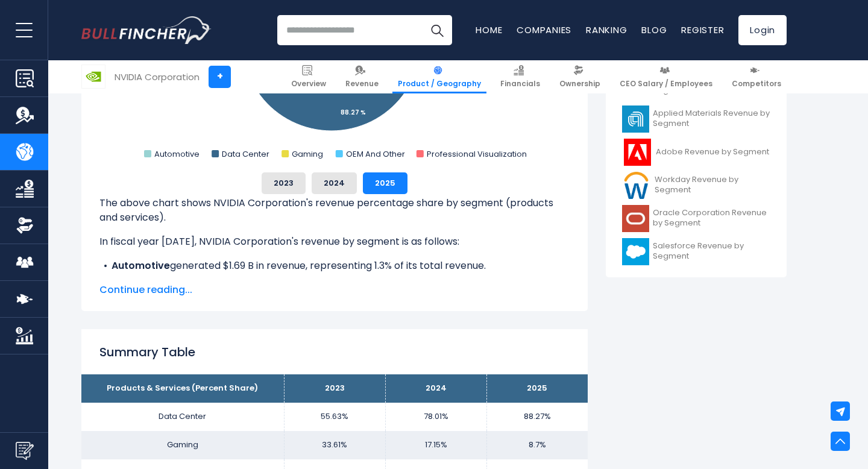  I want to click on th: 2025, so click(537, 388).